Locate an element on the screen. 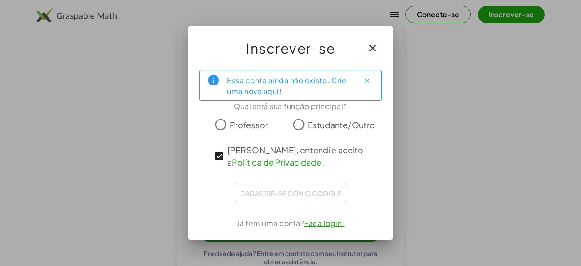  font: Faça login. is located at coordinates (324, 223).